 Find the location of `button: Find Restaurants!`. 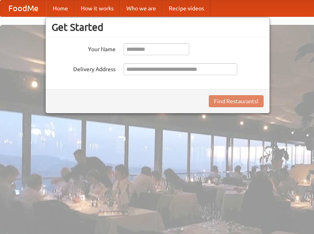

button: Find Restaurants! is located at coordinates (236, 101).